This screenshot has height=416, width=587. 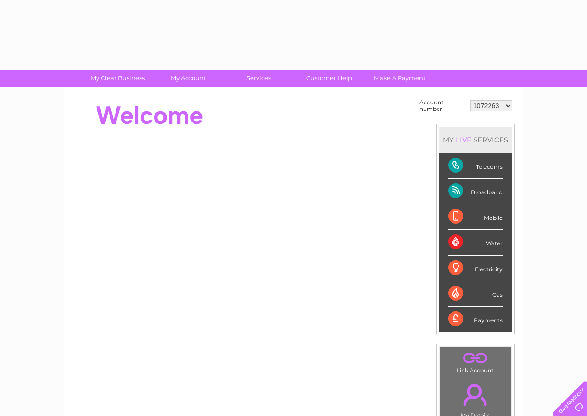 What do you see at coordinates (475, 217) in the screenshot?
I see `div: Mobile` at bounding box center [475, 217].